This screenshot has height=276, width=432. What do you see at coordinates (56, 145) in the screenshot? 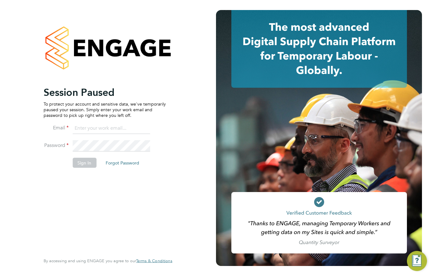
I see `label: Password` at bounding box center [56, 145].